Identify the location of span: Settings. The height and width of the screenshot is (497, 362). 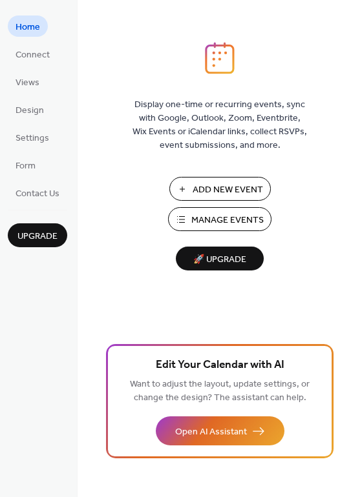
(32, 138).